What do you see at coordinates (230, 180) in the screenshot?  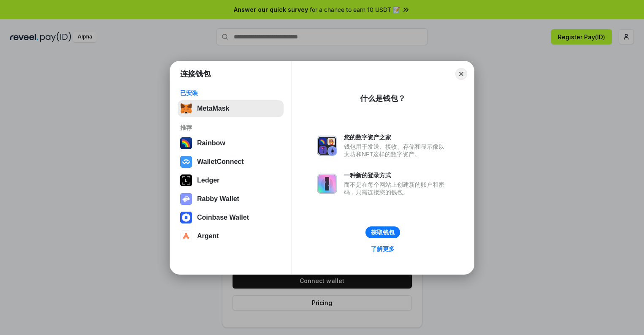 I see `button: Ledger` at bounding box center [230, 180].